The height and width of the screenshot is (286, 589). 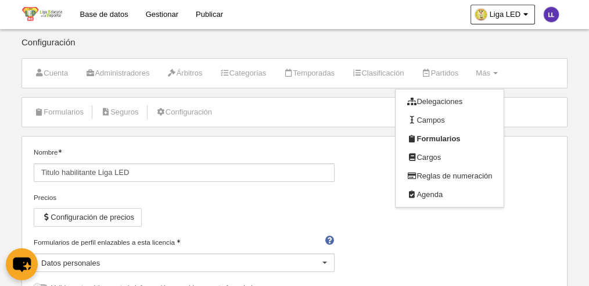 What do you see at coordinates (184, 172) in the screenshot?
I see `input: Nombre` at bounding box center [184, 172].